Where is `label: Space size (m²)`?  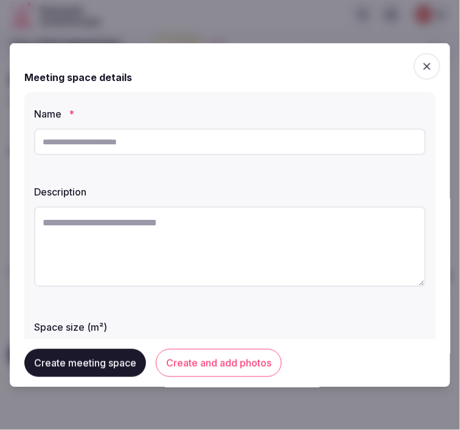
label: Space size (m²) is located at coordinates (230, 327).